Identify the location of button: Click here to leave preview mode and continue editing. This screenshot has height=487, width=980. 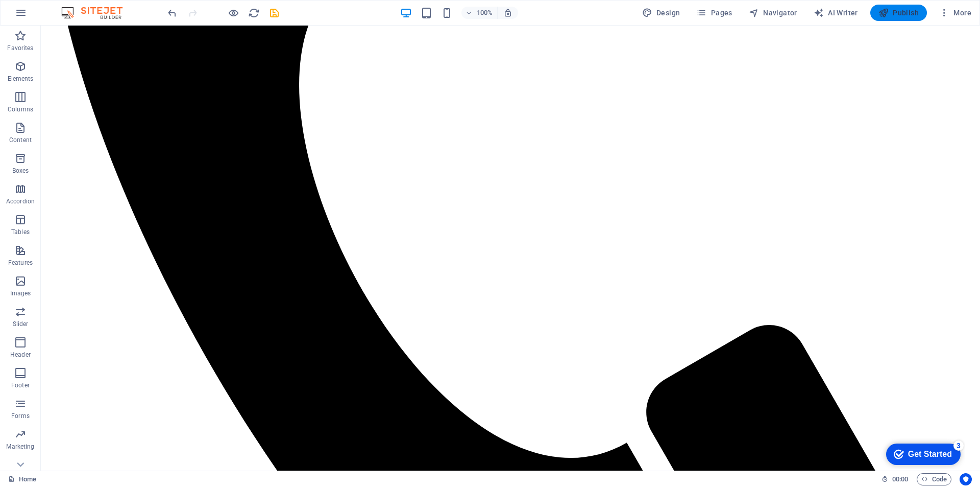
(233, 13).